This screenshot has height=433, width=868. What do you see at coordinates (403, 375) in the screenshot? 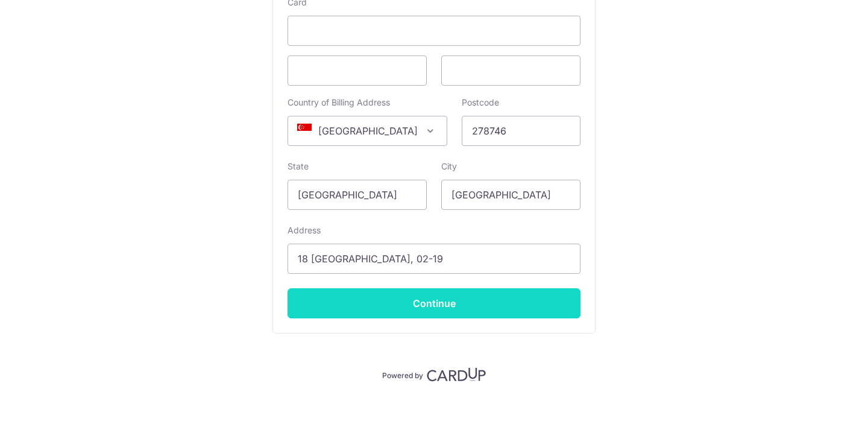
I see `p: Powered by` at bounding box center [403, 375].